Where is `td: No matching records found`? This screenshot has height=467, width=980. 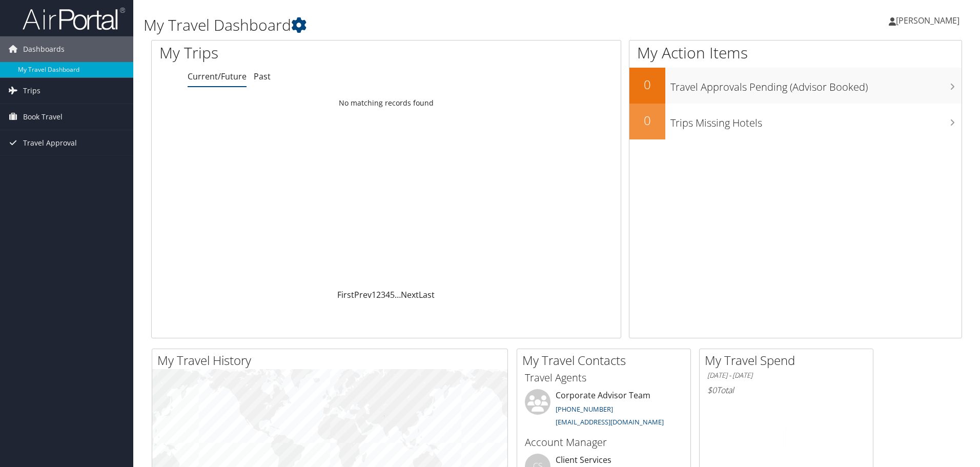 td: No matching records found is located at coordinates (386, 103).